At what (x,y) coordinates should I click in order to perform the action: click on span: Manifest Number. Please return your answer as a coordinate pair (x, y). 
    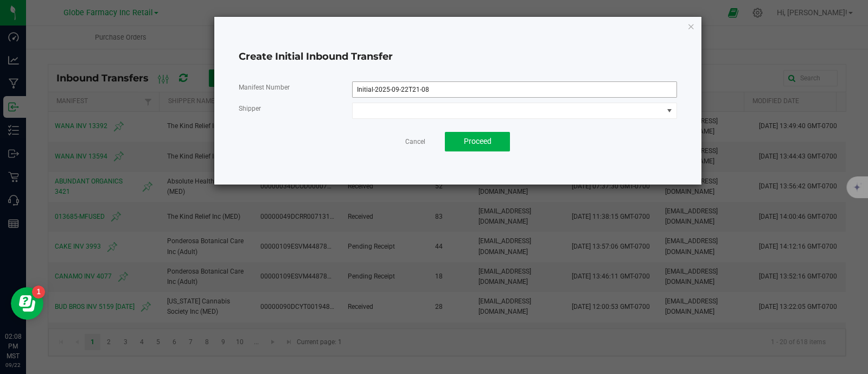
    Looking at the image, I should click on (264, 87).